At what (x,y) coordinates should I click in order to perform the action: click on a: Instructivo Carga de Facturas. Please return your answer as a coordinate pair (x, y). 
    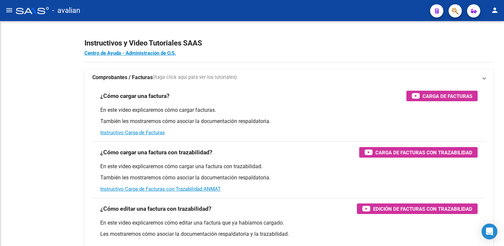
    Looking at the image, I should click on (133, 133).